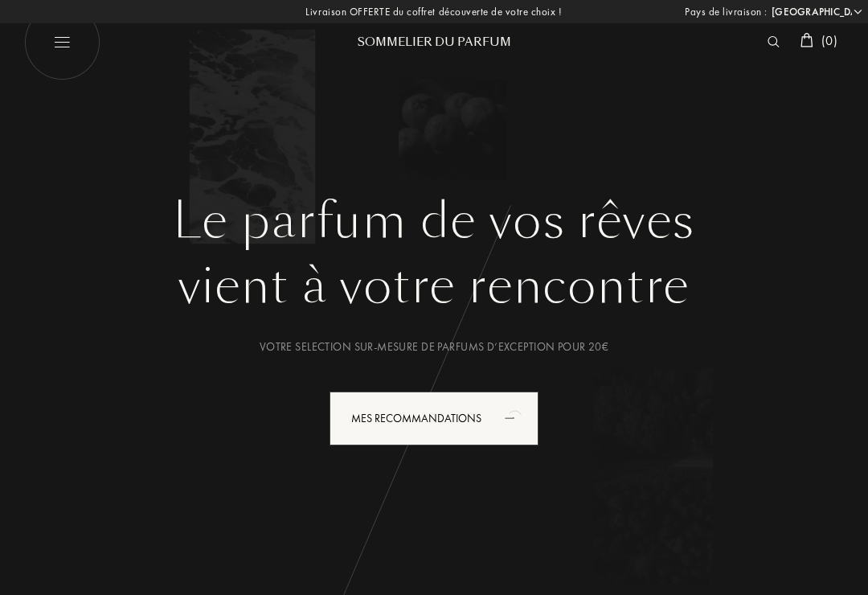 This screenshot has height=595, width=868. Describe the element at coordinates (515, 417) in the screenshot. I see `div: animation` at that location.